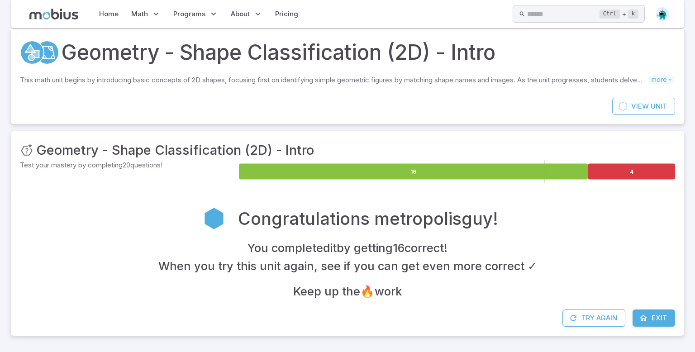  What do you see at coordinates (640, 106) in the screenshot?
I see `span: View` at bounding box center [640, 106].